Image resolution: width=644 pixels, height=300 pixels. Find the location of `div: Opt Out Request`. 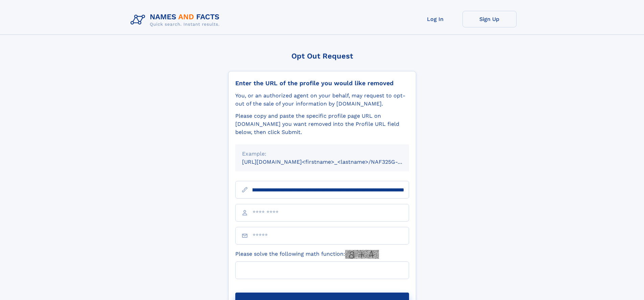

div: Opt Out Request is located at coordinates (322, 56).